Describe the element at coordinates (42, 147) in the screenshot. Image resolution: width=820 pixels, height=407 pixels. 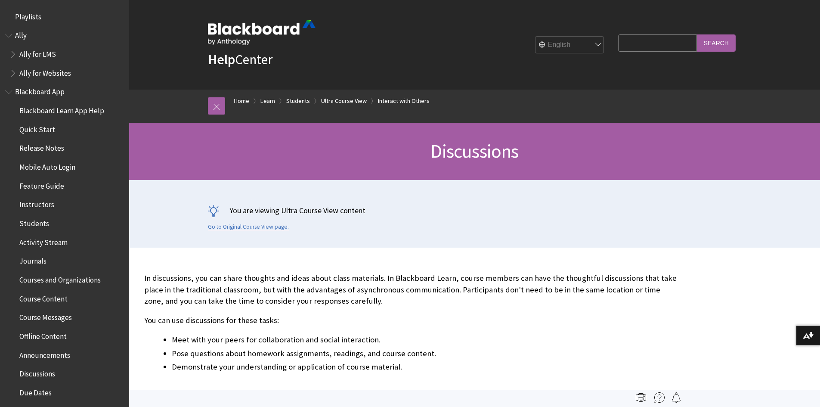
I see `span: Release Notes` at that location.